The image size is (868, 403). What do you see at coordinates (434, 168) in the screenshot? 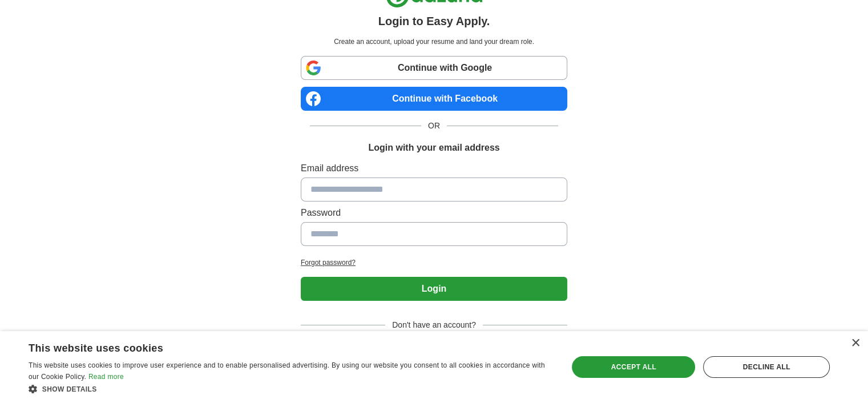
I see `label: Email address` at bounding box center [434, 168].